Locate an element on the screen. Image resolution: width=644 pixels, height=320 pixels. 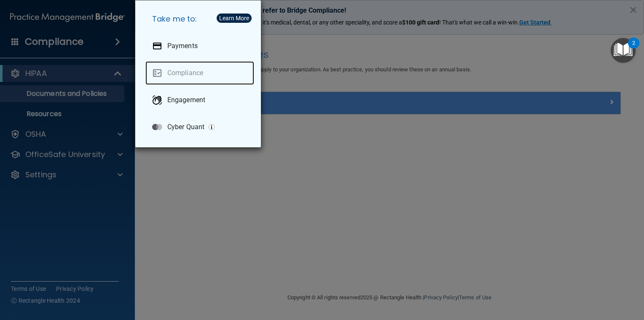
button: Open Resource Center, 2 new notifications is located at coordinates (623, 50).